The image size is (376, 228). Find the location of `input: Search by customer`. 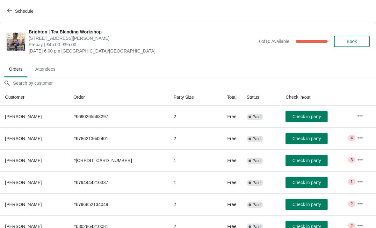

input: Search by customer is located at coordinates (194, 83).